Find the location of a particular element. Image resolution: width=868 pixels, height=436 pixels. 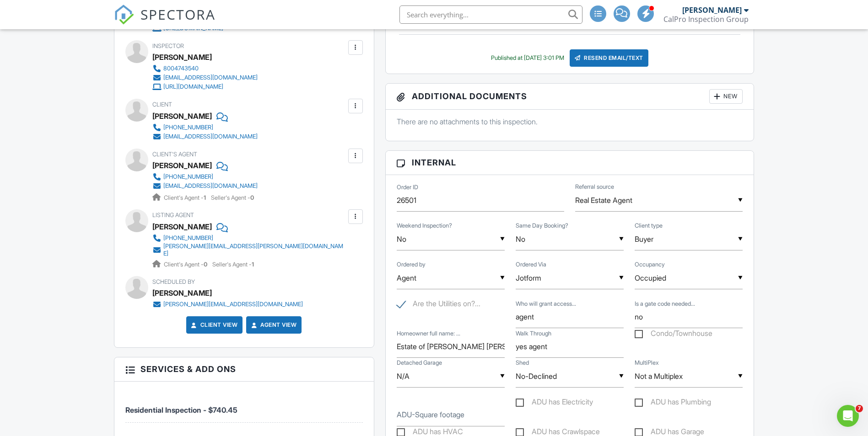

div: 8004743540 is located at coordinates (181, 68).